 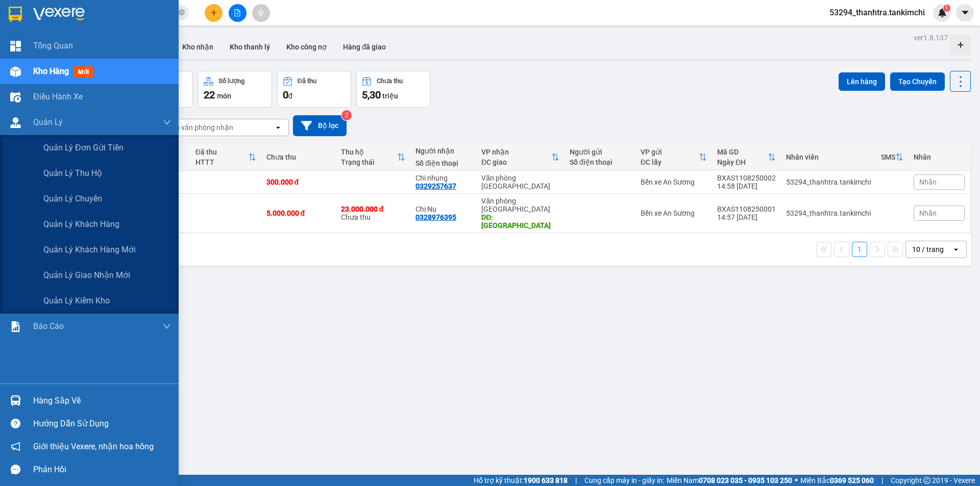 I want to click on sup: 2, so click(x=347, y=115).